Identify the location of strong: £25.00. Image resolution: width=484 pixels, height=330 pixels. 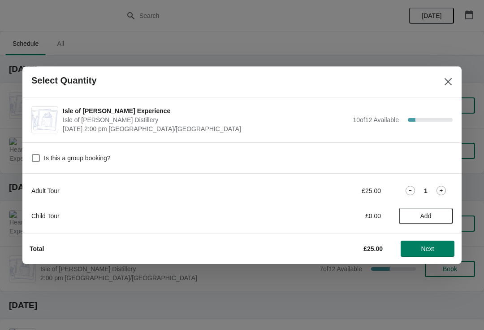
(373, 248).